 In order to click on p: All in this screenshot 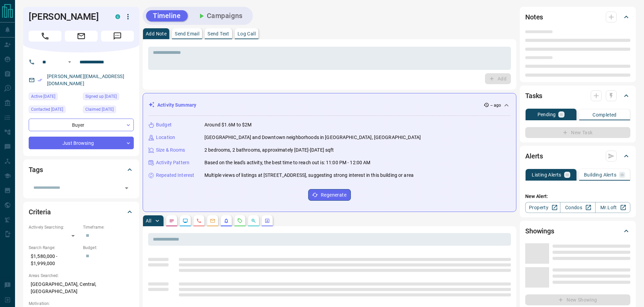, I will do `click(149, 221)`.